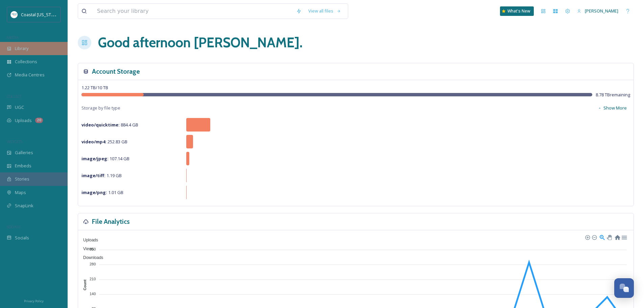 This screenshot has width=644, height=308. What do you see at coordinates (325, 11) in the screenshot?
I see `div: View all files` at bounding box center [325, 11].